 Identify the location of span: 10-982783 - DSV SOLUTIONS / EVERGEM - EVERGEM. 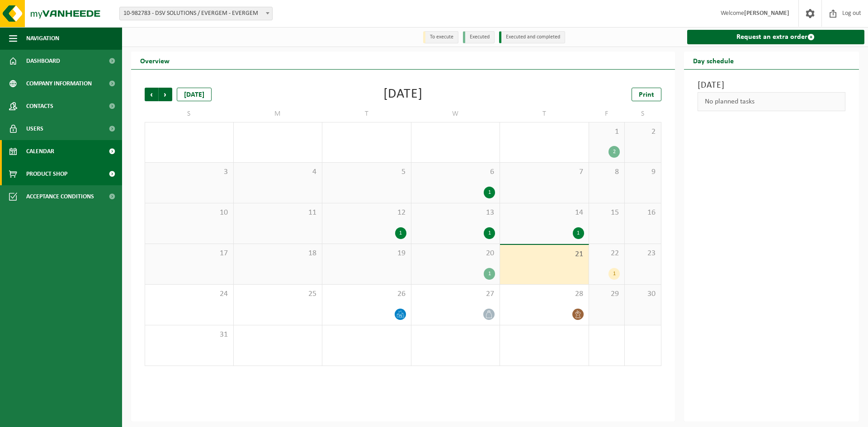
(196, 14).